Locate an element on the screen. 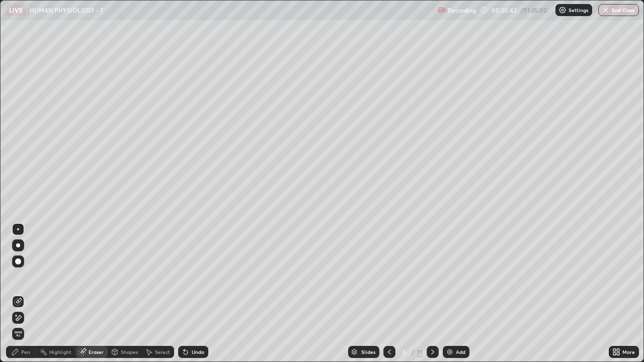 This screenshot has width=644, height=362. div: 11 is located at coordinates (420, 352).